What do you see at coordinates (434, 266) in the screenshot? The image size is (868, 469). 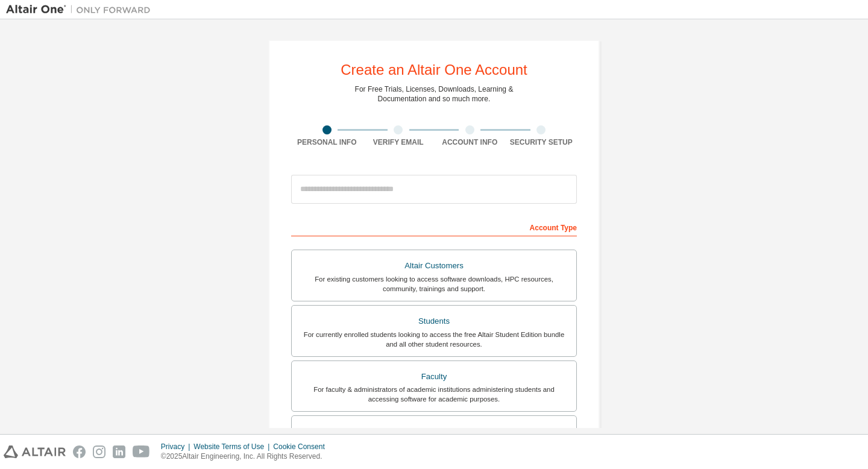 I see `div: Altair Customers` at bounding box center [434, 266].